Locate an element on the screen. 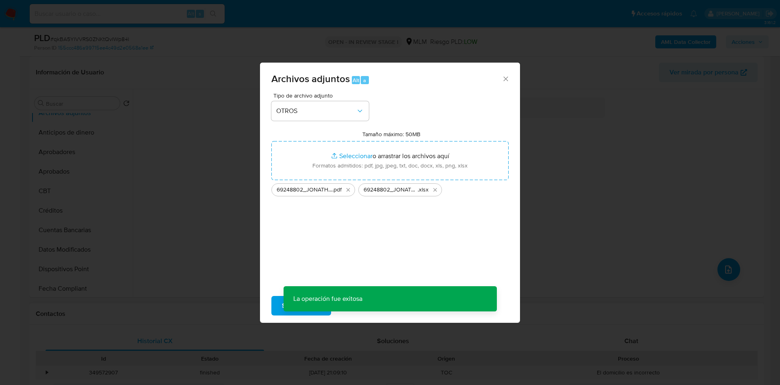 The height and width of the screenshot is (385, 780). span: OTROS is located at coordinates (316, 111).